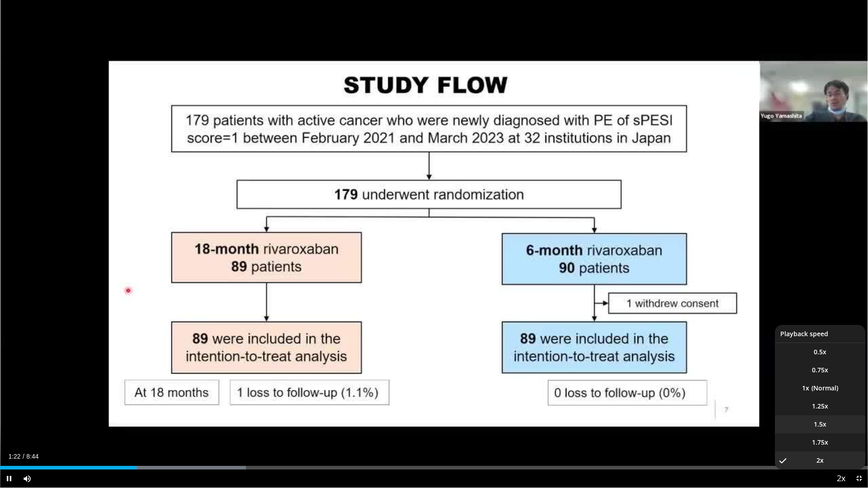 The height and width of the screenshot is (488, 868). Describe the element at coordinates (14, 456) in the screenshot. I see `span: 1:22` at that location.